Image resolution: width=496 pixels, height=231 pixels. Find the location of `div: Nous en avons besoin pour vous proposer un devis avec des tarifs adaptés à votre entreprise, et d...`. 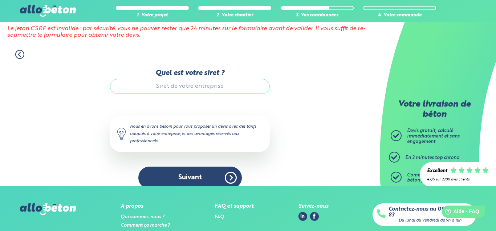

div: Nous en avons besoin pour vous proposer un devis avec des tarifs adaptés à votre entreprise, et d... is located at coordinates (190, 134).